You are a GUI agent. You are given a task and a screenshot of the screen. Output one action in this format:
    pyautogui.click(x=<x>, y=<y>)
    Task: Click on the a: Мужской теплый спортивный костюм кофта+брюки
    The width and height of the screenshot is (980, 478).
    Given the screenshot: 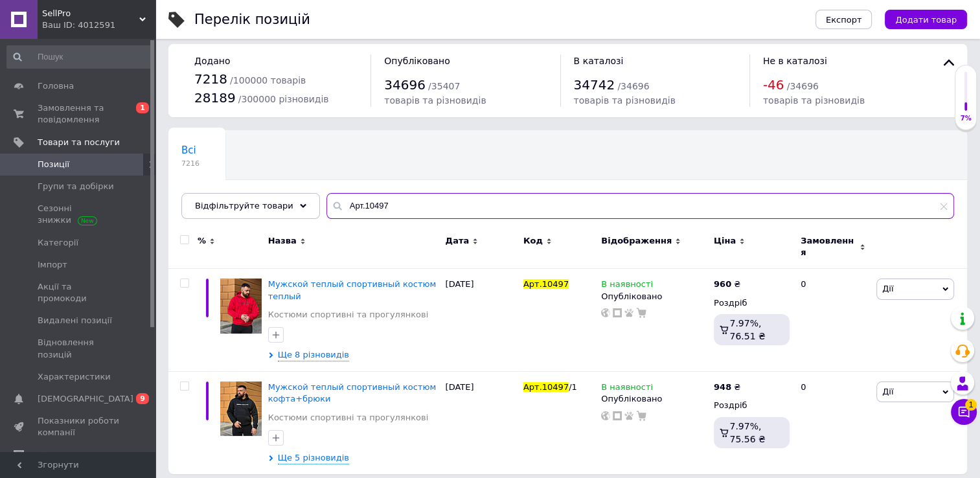 What is the action you would take?
    pyautogui.click(x=352, y=393)
    